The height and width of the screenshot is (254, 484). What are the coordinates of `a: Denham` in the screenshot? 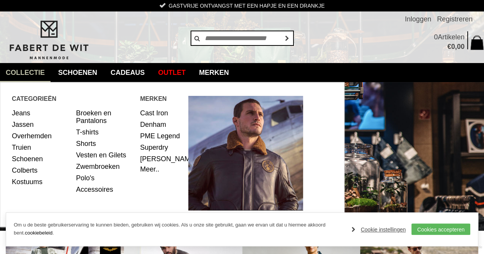 It's located at (161, 125).